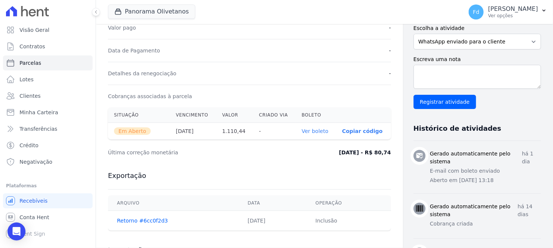 The image size is (553, 248). I want to click on span: Fd, so click(476, 12).